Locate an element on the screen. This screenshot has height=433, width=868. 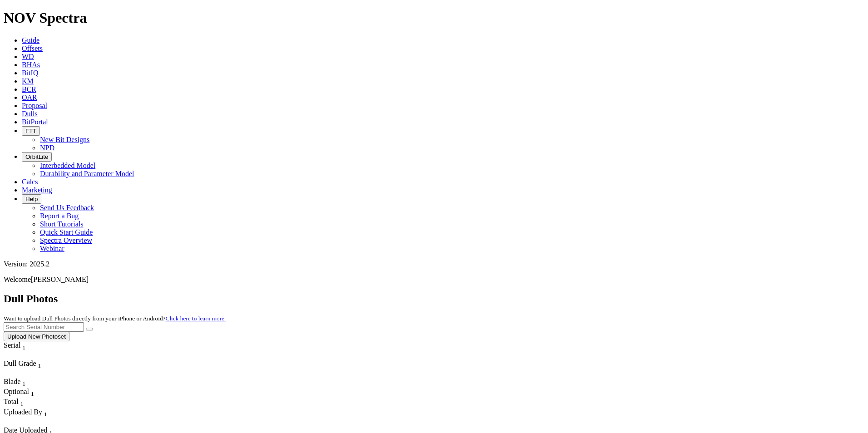
a: Guide is located at coordinates (30, 40).